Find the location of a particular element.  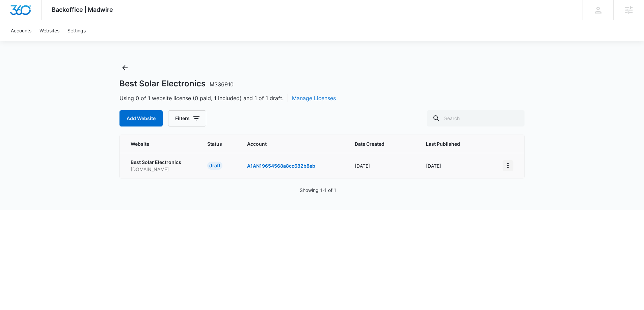

span: Status is located at coordinates (219, 144).